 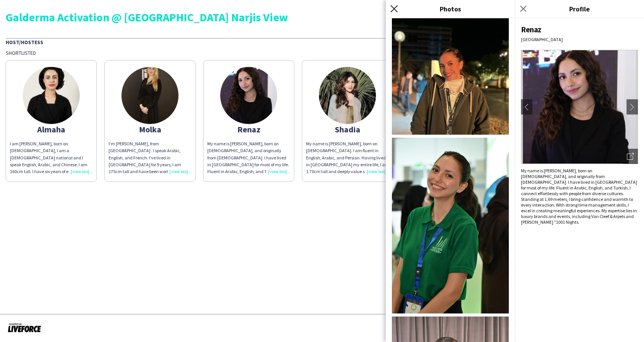 What do you see at coordinates (347, 95) in the screenshot?
I see `img: thumb-672a4f785de2f.jpeg` at bounding box center [347, 95].